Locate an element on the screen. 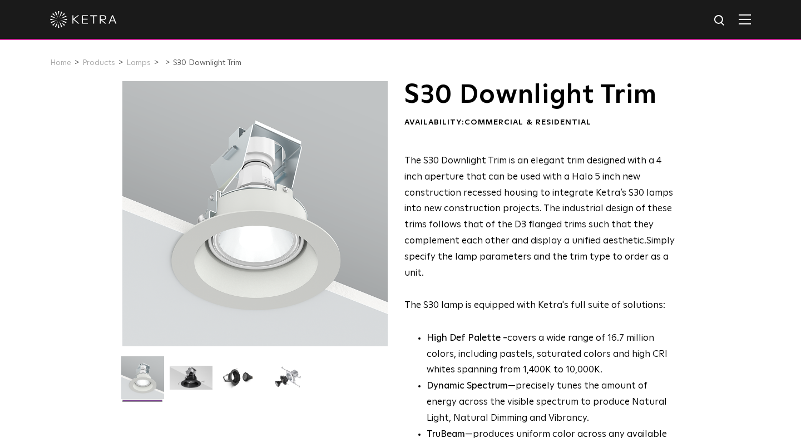 Image resolution: width=801 pixels, height=438 pixels. span: Simply specify the lamp parameters and the trim type to order as a unit.​ is located at coordinates (539, 257).